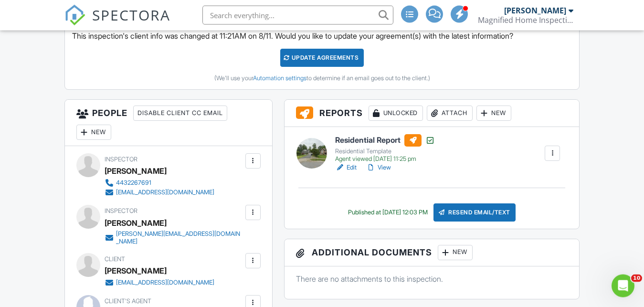  What do you see at coordinates (450, 113) in the screenshot?
I see `div: Attach` at bounding box center [450, 113].